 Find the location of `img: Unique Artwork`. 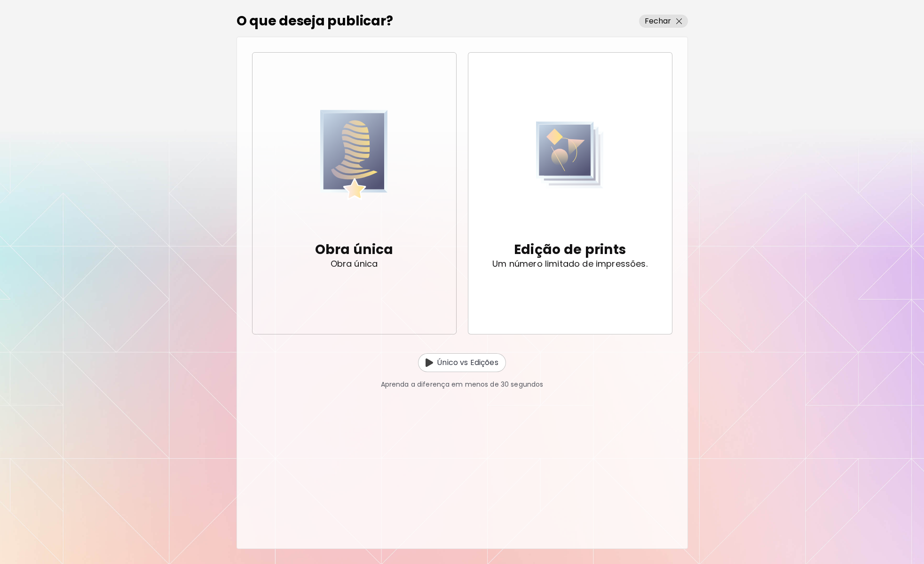

img: Unique Artwork is located at coordinates (354, 154).